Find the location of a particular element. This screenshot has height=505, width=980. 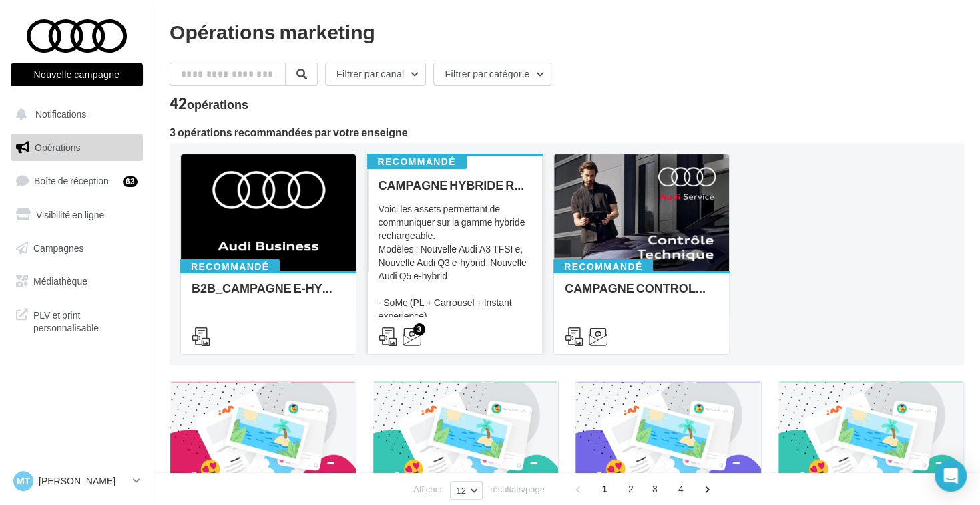

div: CAMPAGNE HYBRIDE RECHARGEABLE is located at coordinates (456, 185).